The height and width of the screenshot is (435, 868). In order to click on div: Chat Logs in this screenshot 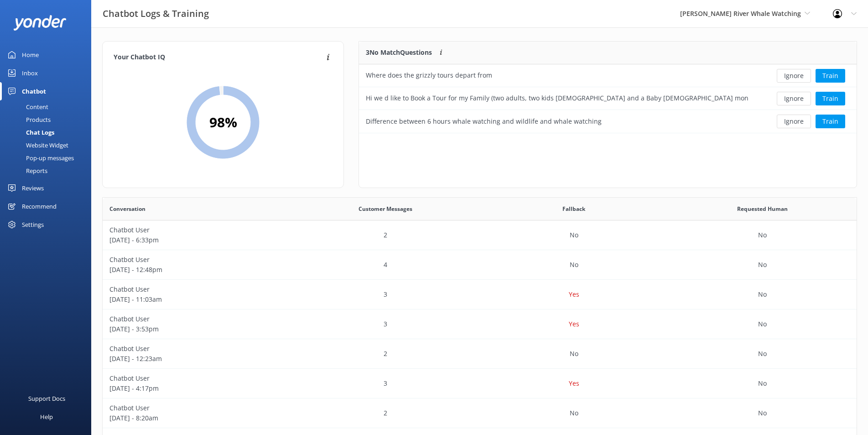, I will do `click(30, 132)`.